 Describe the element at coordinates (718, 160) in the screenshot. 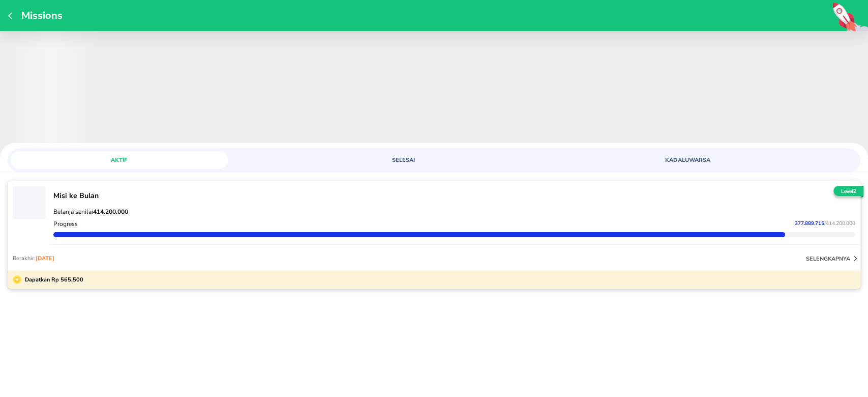

I see `a: KADALUWARSA` at that location.